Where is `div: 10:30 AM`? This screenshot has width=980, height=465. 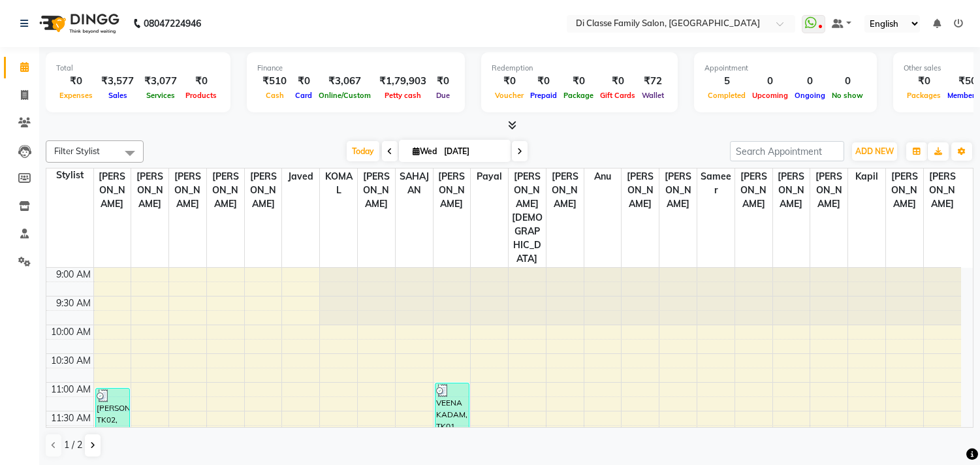
div: 10:30 AM is located at coordinates (71, 360).